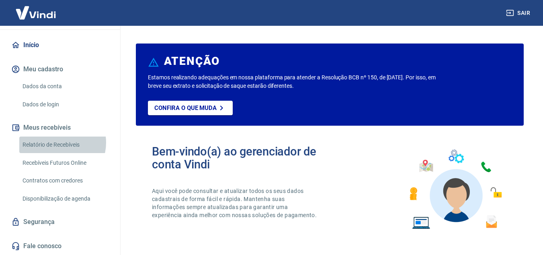 The image size is (543, 255). I want to click on a: Disponibilização de agenda, so click(65, 198).